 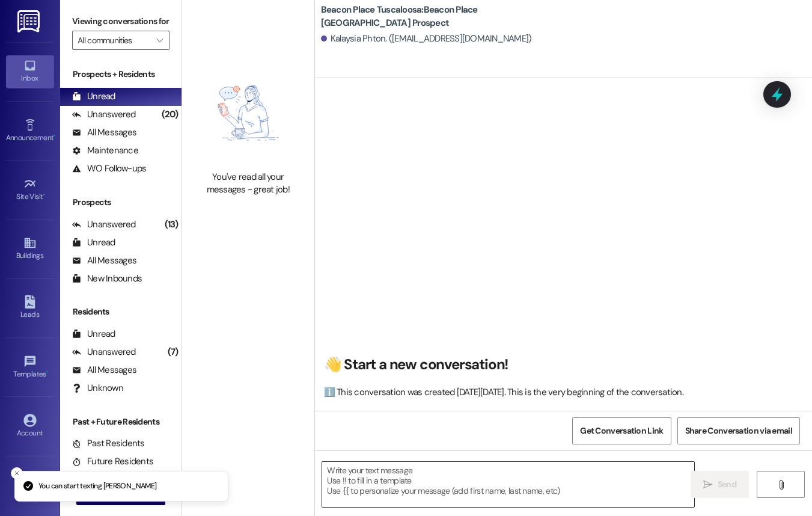 What do you see at coordinates (622, 431) in the screenshot?
I see `span: Get Conversation Link` at bounding box center [622, 431].